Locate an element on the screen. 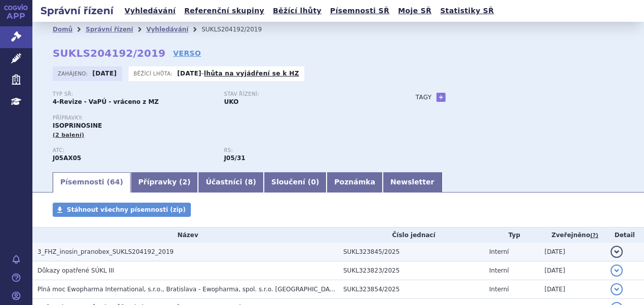 Image resolution: width=644 pixels, height=305 pixels. span: 0 is located at coordinates (314, 182).